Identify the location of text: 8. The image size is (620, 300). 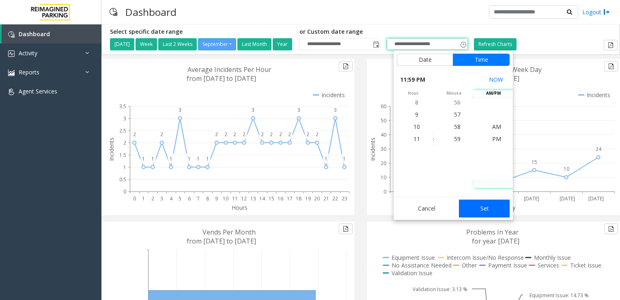
(207, 198).